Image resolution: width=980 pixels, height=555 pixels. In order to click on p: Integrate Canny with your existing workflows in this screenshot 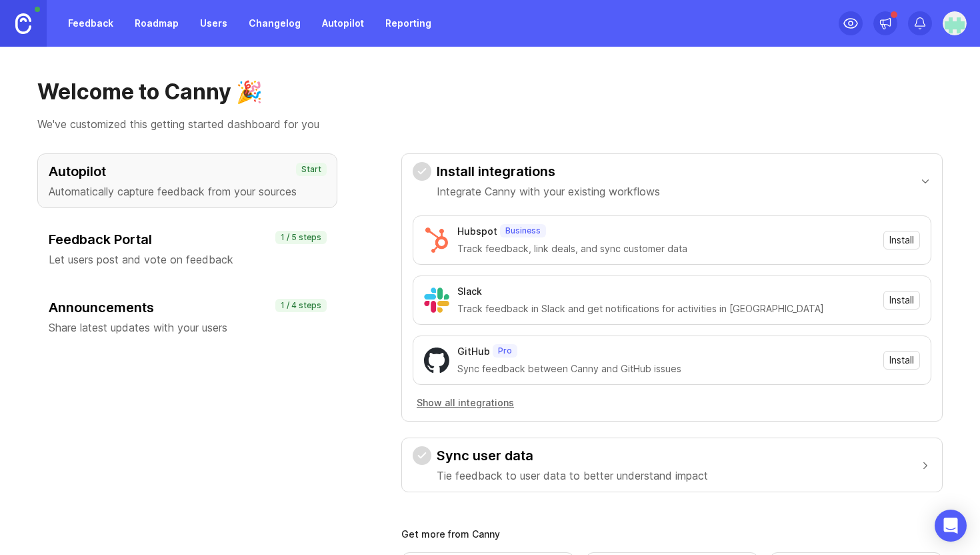, I will do `click(548, 192)`.